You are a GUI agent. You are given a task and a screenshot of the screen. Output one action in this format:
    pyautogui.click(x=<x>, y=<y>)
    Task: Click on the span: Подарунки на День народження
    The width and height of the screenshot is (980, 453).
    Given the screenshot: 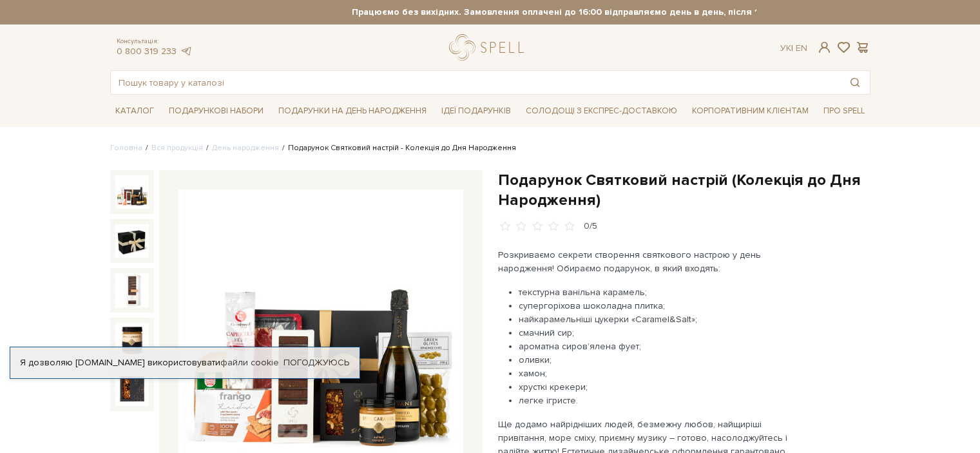 What is the action you would take?
    pyautogui.click(x=353, y=111)
    